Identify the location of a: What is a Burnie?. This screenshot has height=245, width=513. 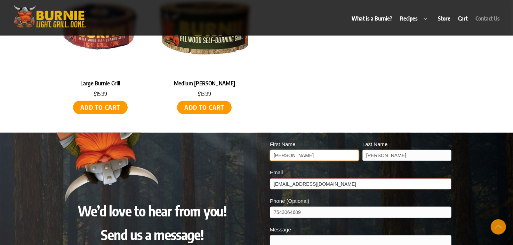
(372, 18).